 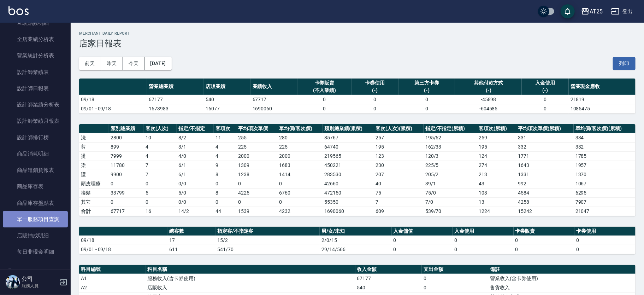 What do you see at coordinates (35, 72) in the screenshot?
I see `a: 設計師業績表` at bounding box center [35, 72].